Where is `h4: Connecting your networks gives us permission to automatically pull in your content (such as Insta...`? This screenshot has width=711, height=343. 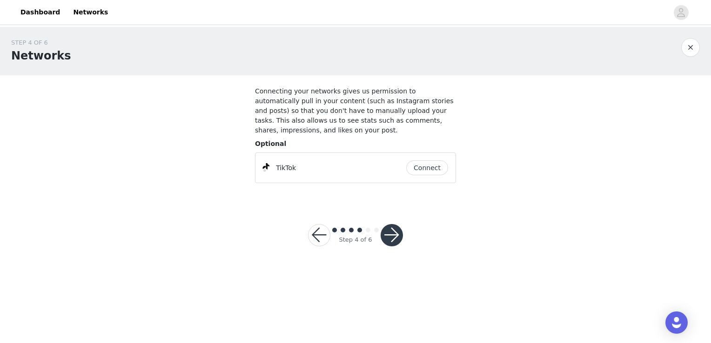
h4: Connecting your networks gives us permission to automatically pull in your content (such as Insta... is located at coordinates (356, 111).